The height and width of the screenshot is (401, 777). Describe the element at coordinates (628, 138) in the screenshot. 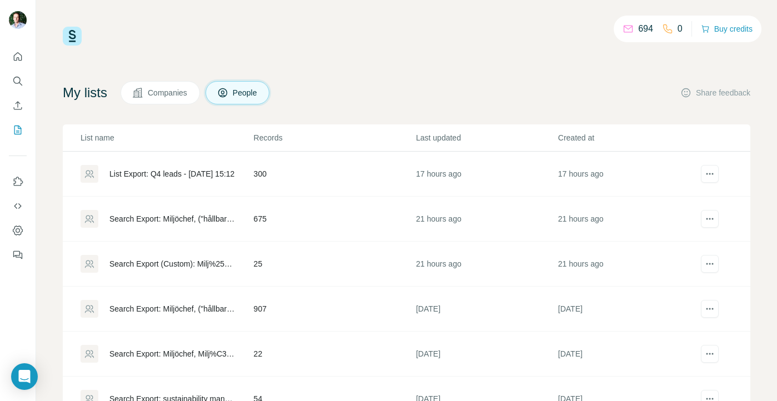

I see `p: Created at` at that location.